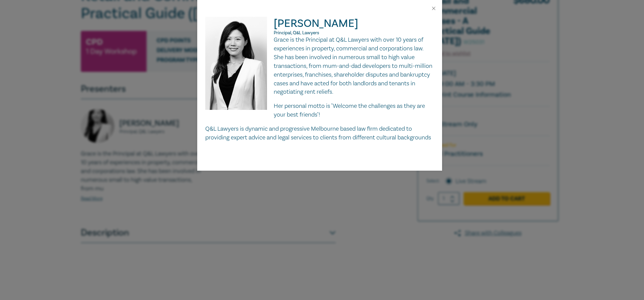 This screenshot has width=644, height=300. Describe the element at coordinates (434, 8) in the screenshot. I see `button: Close` at that location.